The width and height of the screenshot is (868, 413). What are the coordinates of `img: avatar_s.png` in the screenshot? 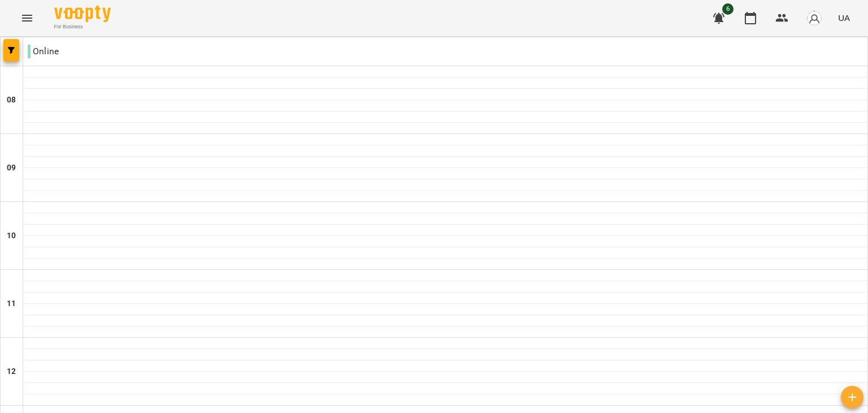 It's located at (814, 18).